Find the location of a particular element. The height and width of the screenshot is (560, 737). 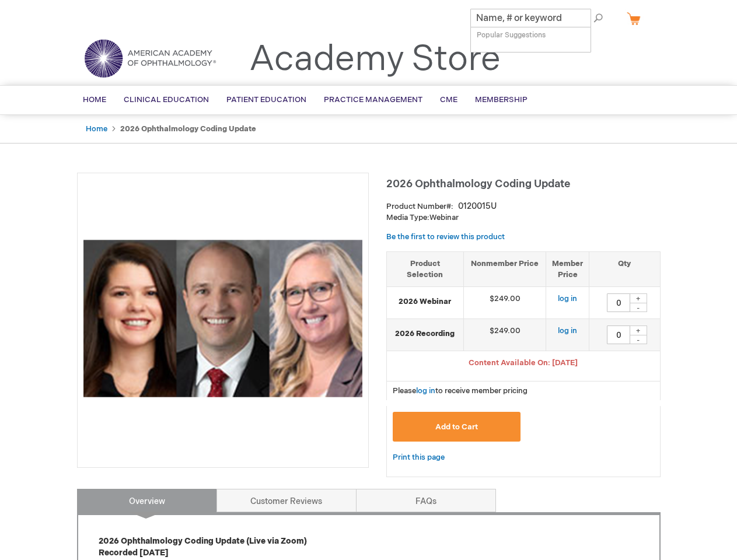

strong: 2026 Ophthalmology Coding Update is located at coordinates (188, 129).